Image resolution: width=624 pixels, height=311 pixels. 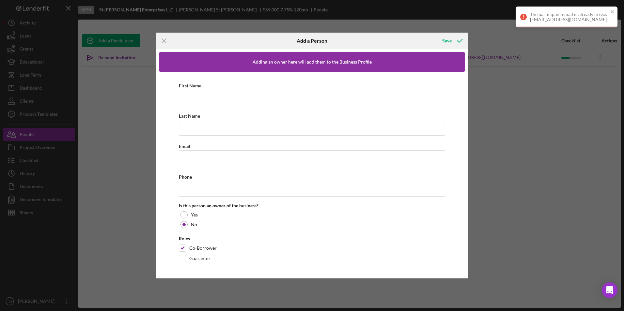 What do you see at coordinates (610, 291) in the screenshot?
I see `div: Open Intercom Messenger` at bounding box center [610, 291].